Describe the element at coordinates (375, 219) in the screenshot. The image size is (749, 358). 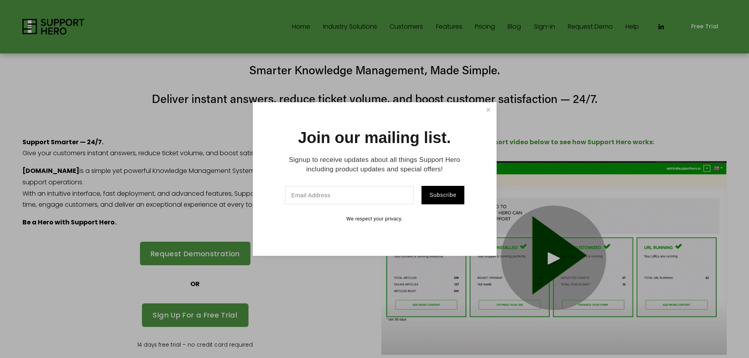
I see `p: We respect your privacy.` at that location.